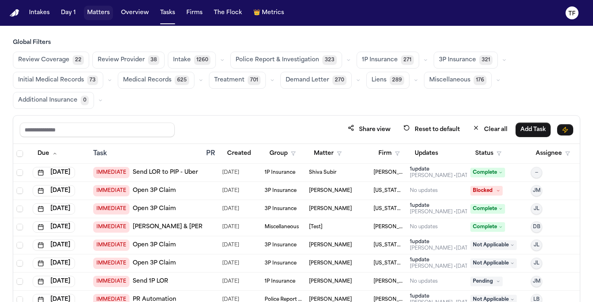 This screenshot has height=302, width=593. I want to click on button: Tasks, so click(167, 13).